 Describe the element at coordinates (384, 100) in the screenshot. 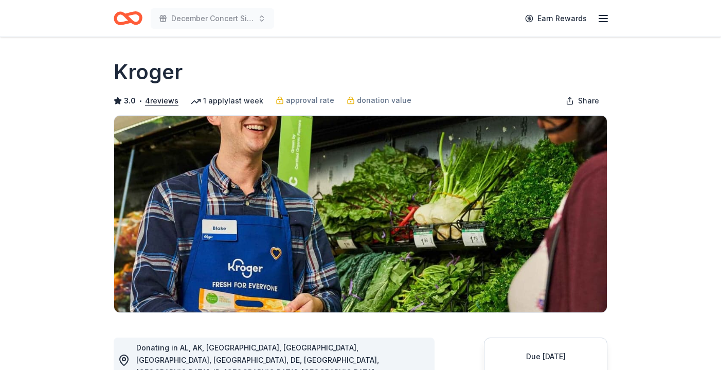

I see `span: donation value` at that location.